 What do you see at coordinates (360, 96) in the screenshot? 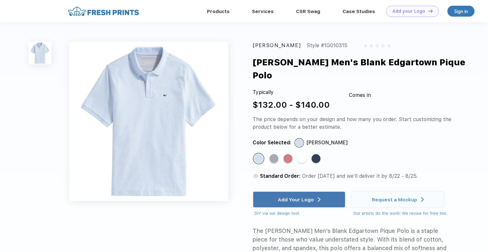
I see `div: Comes in` at bounding box center [360, 96].